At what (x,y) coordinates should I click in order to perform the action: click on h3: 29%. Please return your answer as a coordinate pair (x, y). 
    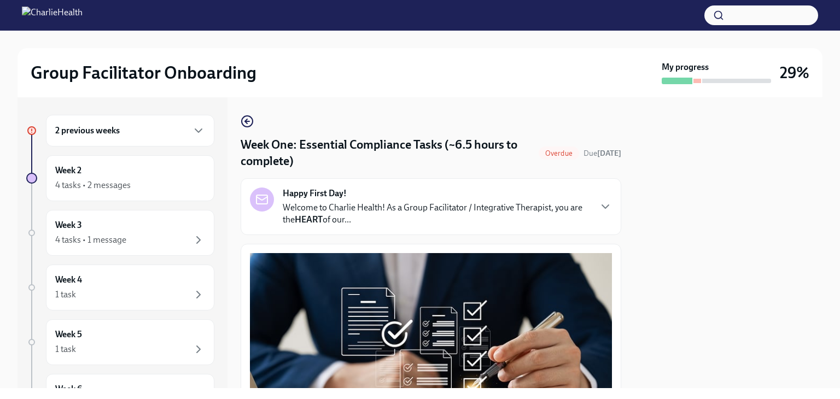
    Looking at the image, I should click on (794, 73).